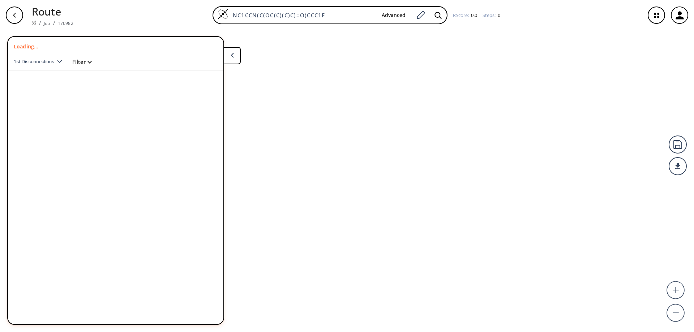 This screenshot has height=332, width=694. Describe the element at coordinates (394, 15) in the screenshot. I see `button: Advanced` at that location.